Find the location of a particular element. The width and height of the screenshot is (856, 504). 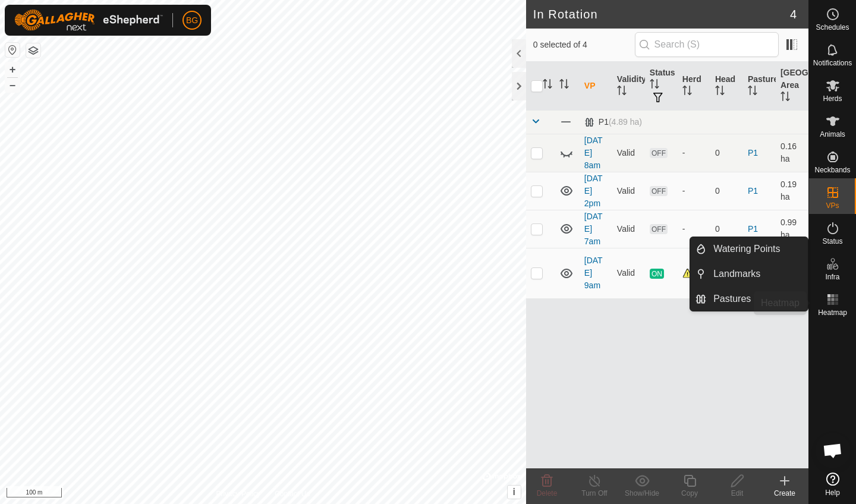

li: Watering Points is located at coordinates (749, 249).